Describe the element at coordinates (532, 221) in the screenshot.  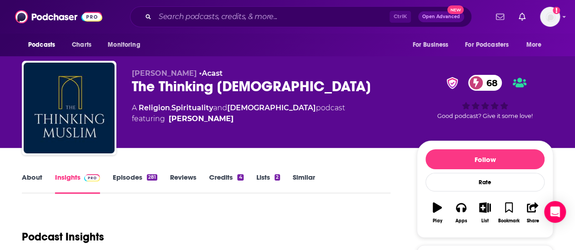
I see `div: Share` at that location.